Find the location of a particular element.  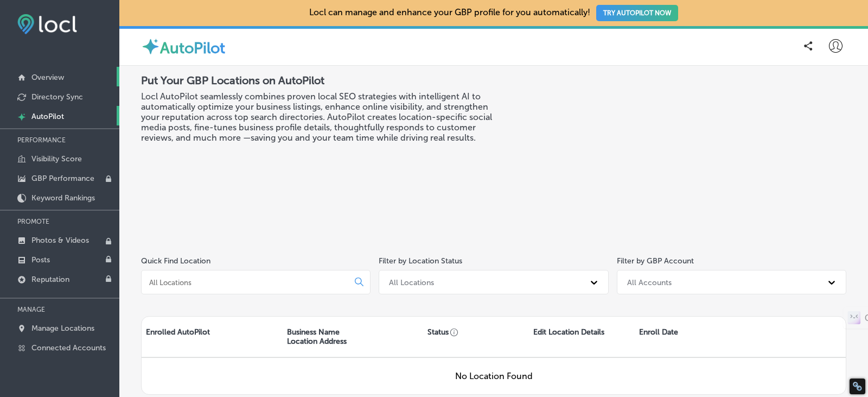

img: tab_domain_overview_orange.svg is located at coordinates (33, 67).